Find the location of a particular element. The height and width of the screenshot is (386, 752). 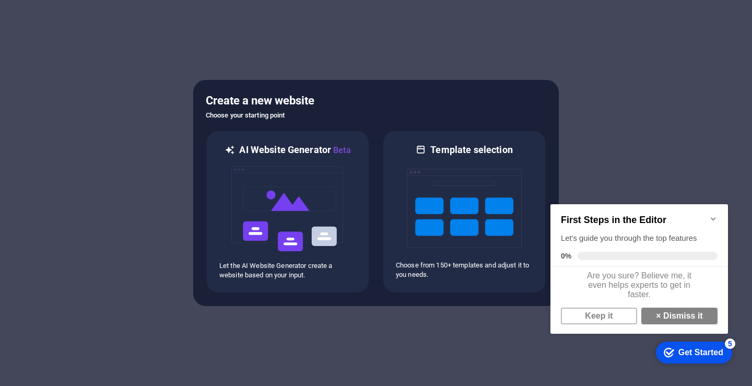

h2: First Steps in the Editor is located at coordinates (93, 29).